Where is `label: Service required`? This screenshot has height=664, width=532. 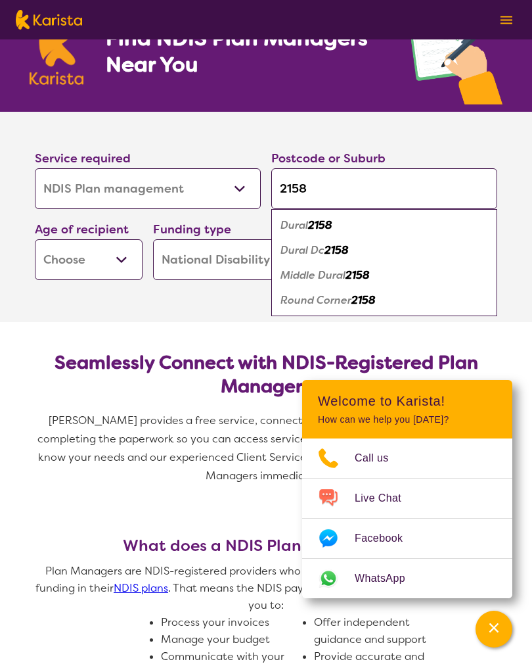
label: Service required is located at coordinates (83, 158).